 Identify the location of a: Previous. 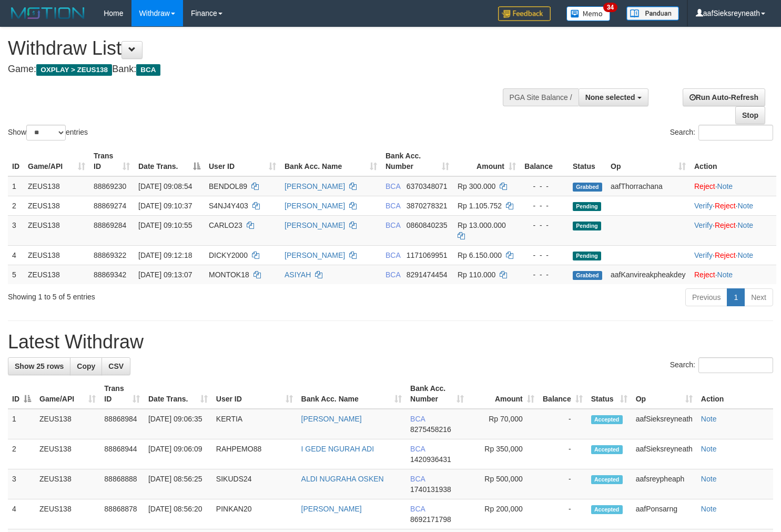
(707, 298).